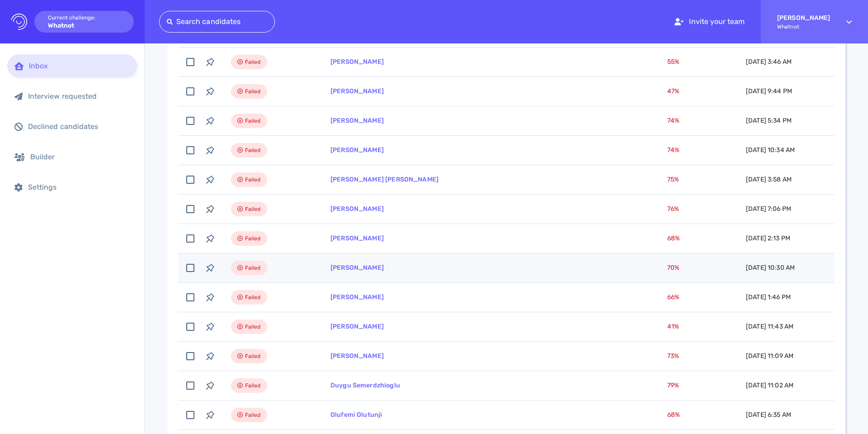  What do you see at coordinates (80, 157) in the screenshot?
I see `div: Builder` at bounding box center [80, 157].